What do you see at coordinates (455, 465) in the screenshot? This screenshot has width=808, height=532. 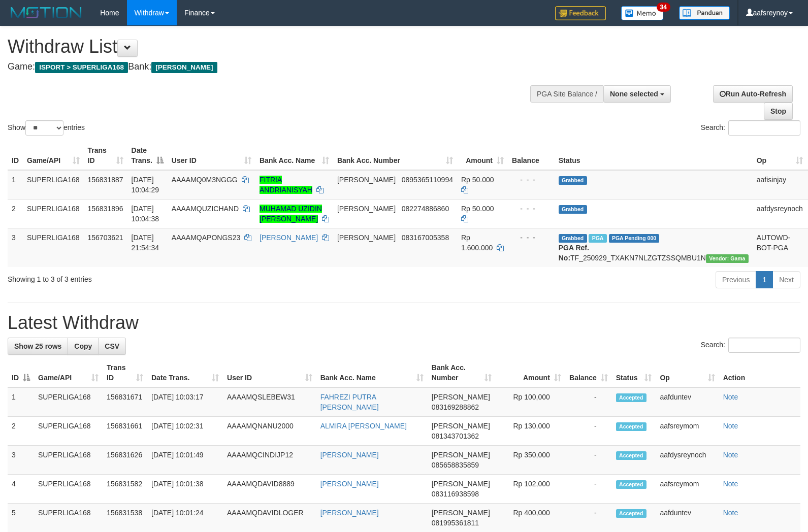 I see `span: Copy 085658835859 to clipboard` at bounding box center [455, 465].